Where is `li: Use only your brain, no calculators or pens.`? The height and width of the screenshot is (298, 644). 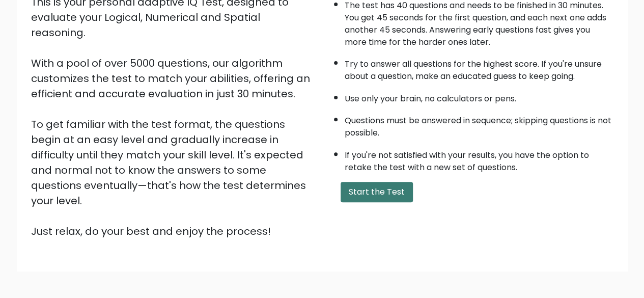 li: Use only your brain, no calculators or pens. is located at coordinates (479, 97).